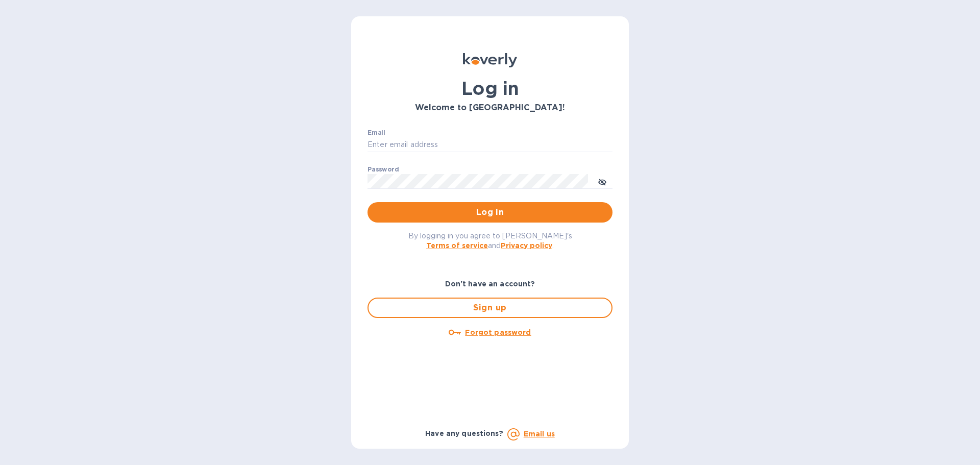 The width and height of the screenshot is (980, 465). Describe the element at coordinates (490, 60) in the screenshot. I see `img: Koverly` at that location.